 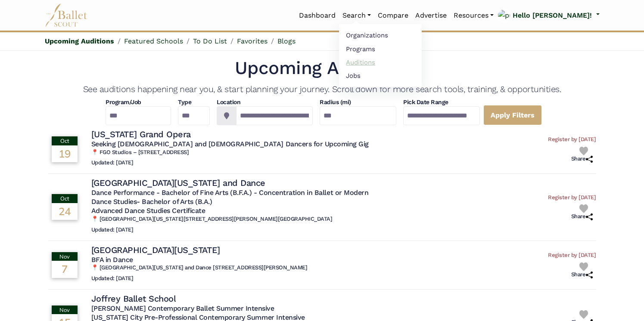 What do you see at coordinates (138, 102) in the screenshot?
I see `h4: Program/Job` at bounding box center [138, 102].